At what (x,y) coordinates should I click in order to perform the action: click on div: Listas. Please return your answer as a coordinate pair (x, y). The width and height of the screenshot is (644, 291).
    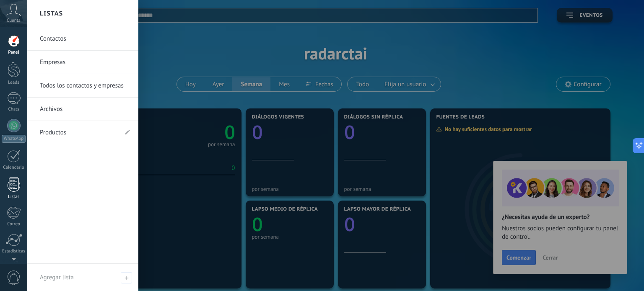
    Looking at the image, I should click on (14, 197).